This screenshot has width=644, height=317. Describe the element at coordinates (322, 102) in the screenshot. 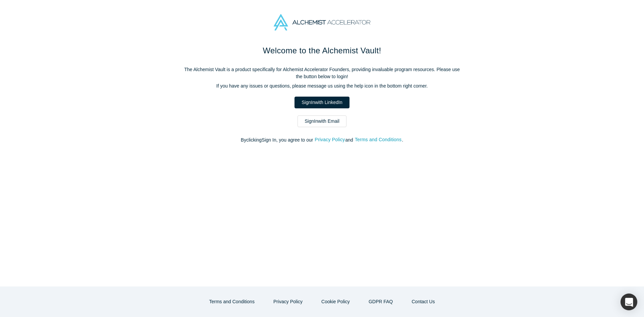

I see `a: SignInwith LinkedIn` at that location.